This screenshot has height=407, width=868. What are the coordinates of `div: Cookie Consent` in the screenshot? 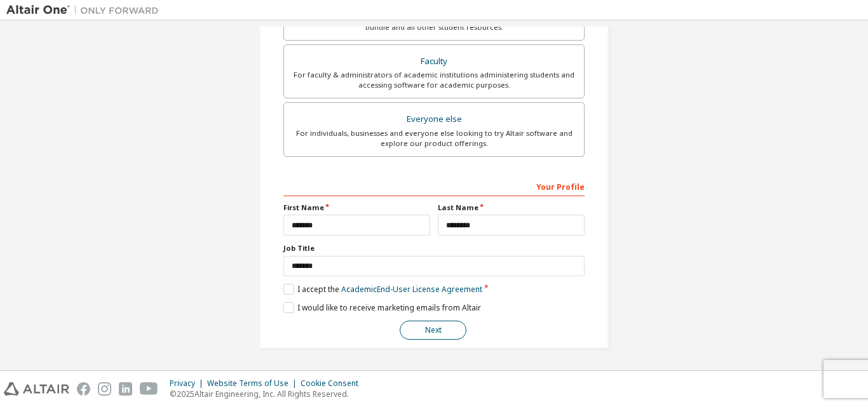 It's located at (333, 383).